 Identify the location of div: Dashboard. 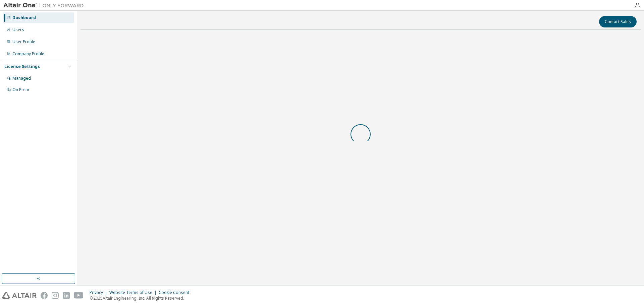
(24, 18).